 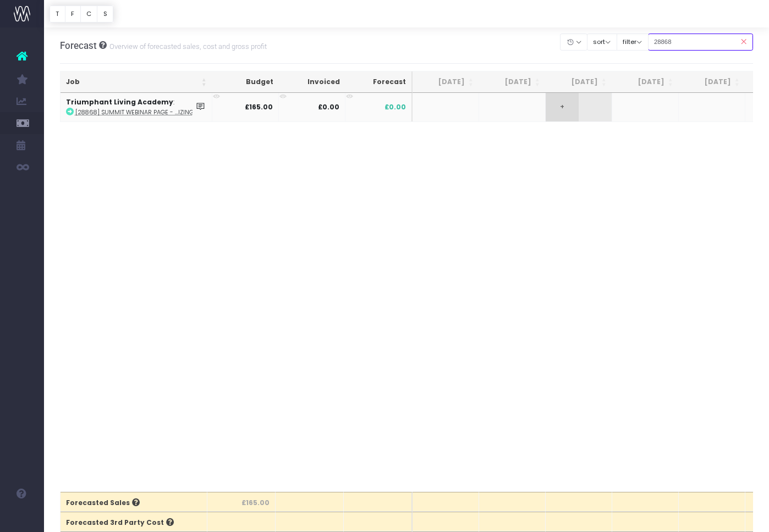 What do you see at coordinates (22, 519) in the screenshot?
I see `img: images/default_profile_image.png` at bounding box center [22, 519].